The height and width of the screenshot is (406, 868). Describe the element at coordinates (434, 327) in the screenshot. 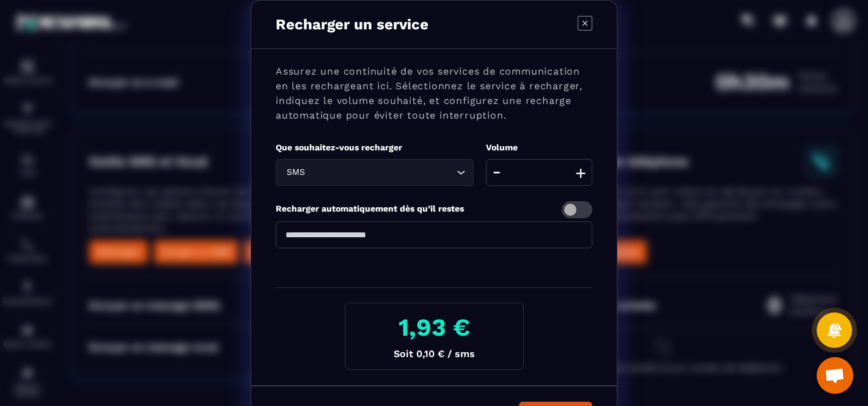

I see `h3: 1,93 €` at that location.